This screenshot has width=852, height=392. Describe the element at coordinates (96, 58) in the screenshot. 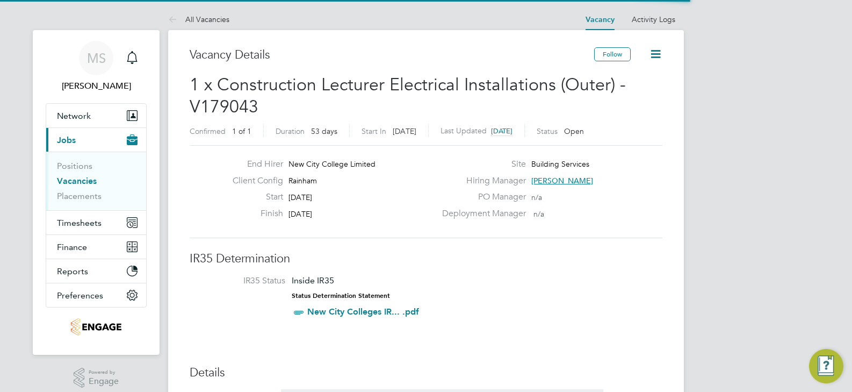

I see `span: MS` at that location.